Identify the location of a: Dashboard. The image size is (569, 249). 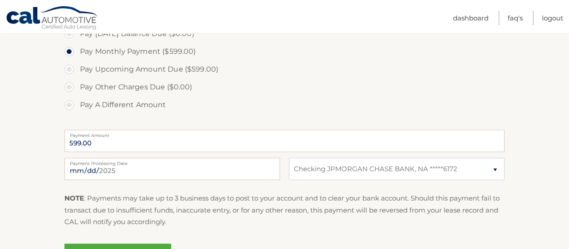
(471, 18).